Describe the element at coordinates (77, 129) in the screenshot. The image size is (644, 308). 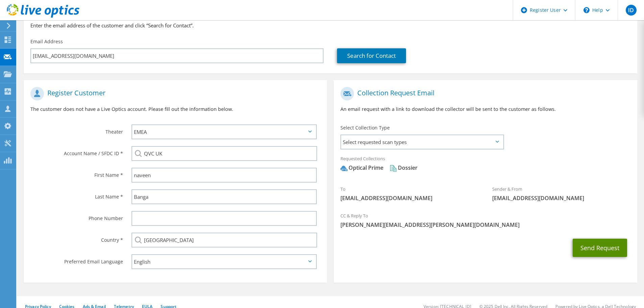
I see `label: Theater` at that location.